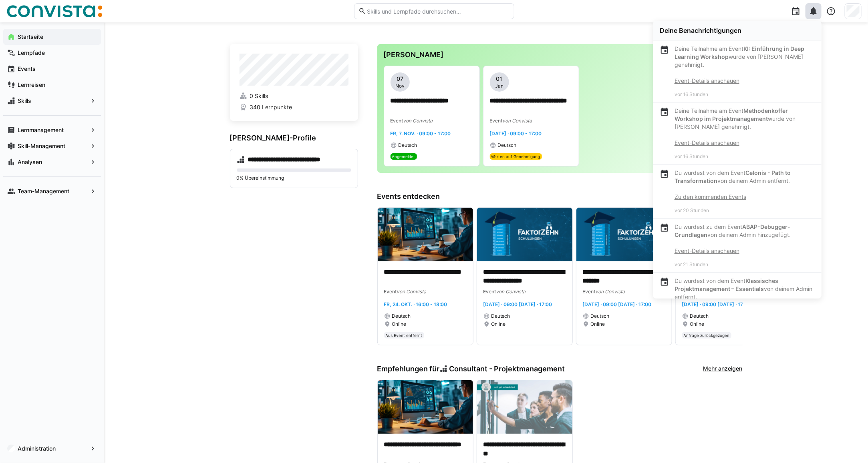 The width and height of the screenshot is (868, 463). Describe the element at coordinates (499, 79) in the screenshot. I see `span: 01` at that location.